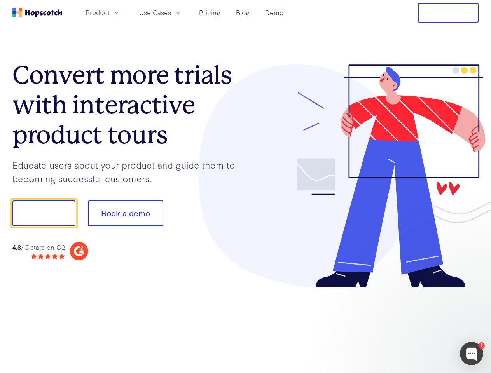 Image resolution: width=491 pixels, height=373 pixels. What do you see at coordinates (98, 12) in the screenshot?
I see `span: Product` at bounding box center [98, 12].